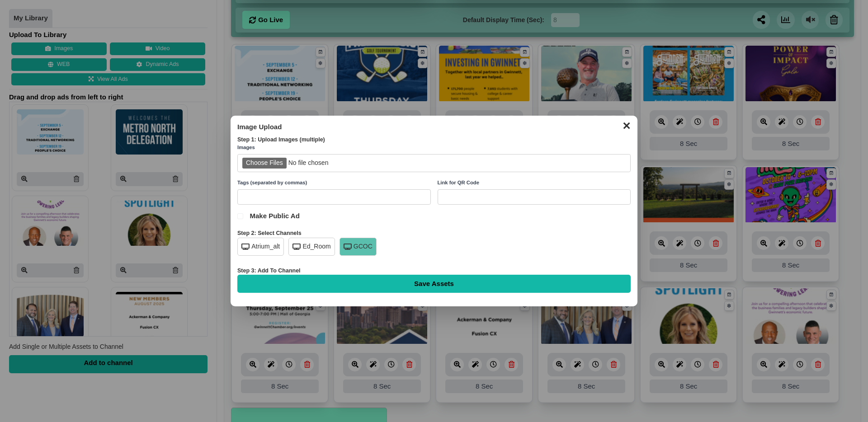  I want to click on input: Make Public Ad, so click(240, 216).